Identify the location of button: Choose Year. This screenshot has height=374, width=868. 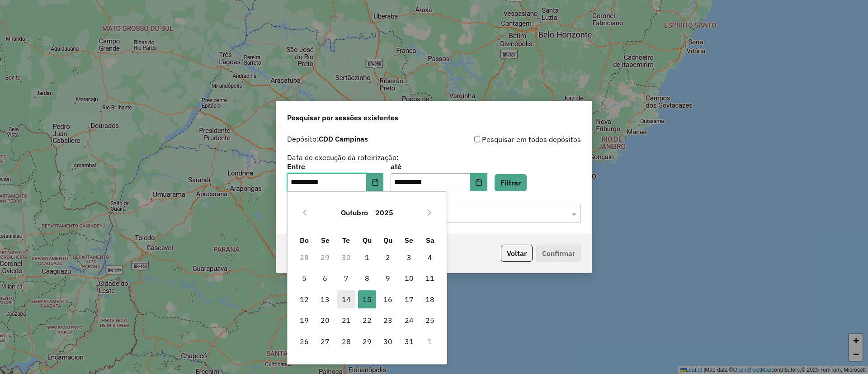
(384, 212).